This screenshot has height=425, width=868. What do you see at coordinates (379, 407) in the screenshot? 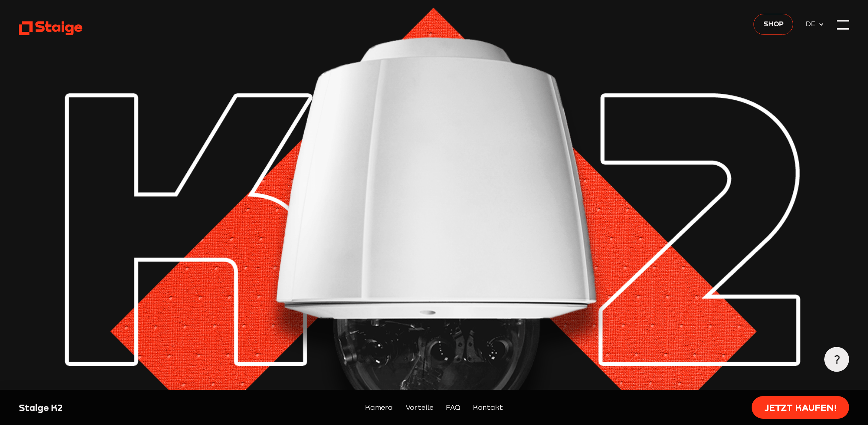
I see `a: Kamera` at bounding box center [379, 407].